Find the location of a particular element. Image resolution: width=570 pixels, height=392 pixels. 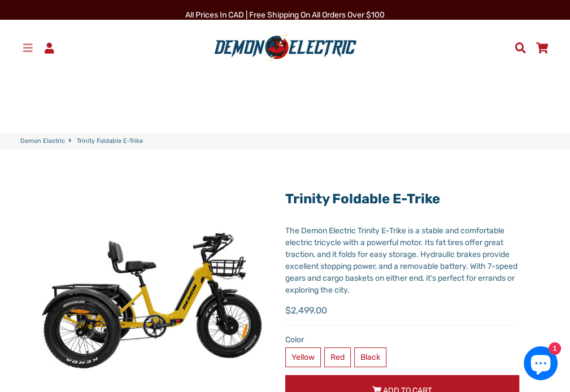

span: $2,499.00 is located at coordinates (307, 311).